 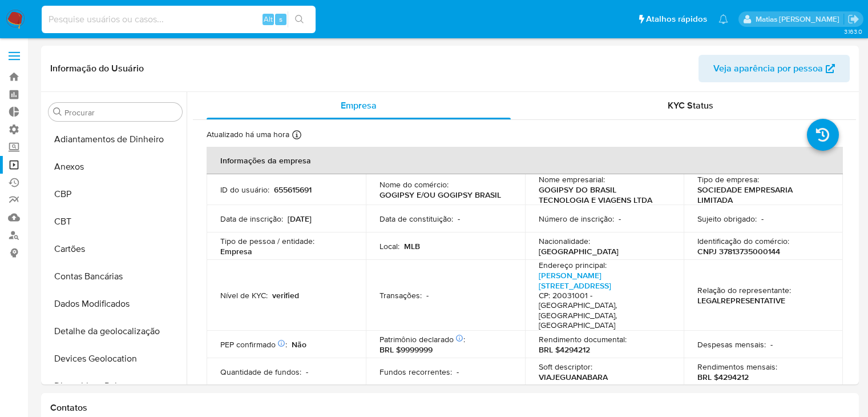 I want to click on p: Número de inscrição :, so click(x=577, y=219).